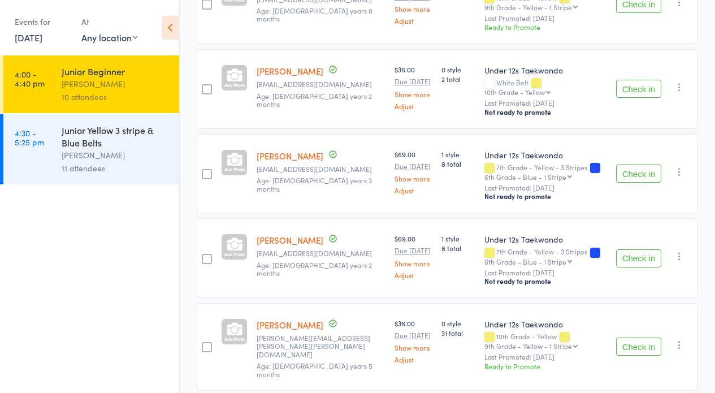 This screenshot has height=393, width=715. What do you see at coordinates (458, 79) in the screenshot?
I see `span: 2 total` at bounding box center [458, 79].